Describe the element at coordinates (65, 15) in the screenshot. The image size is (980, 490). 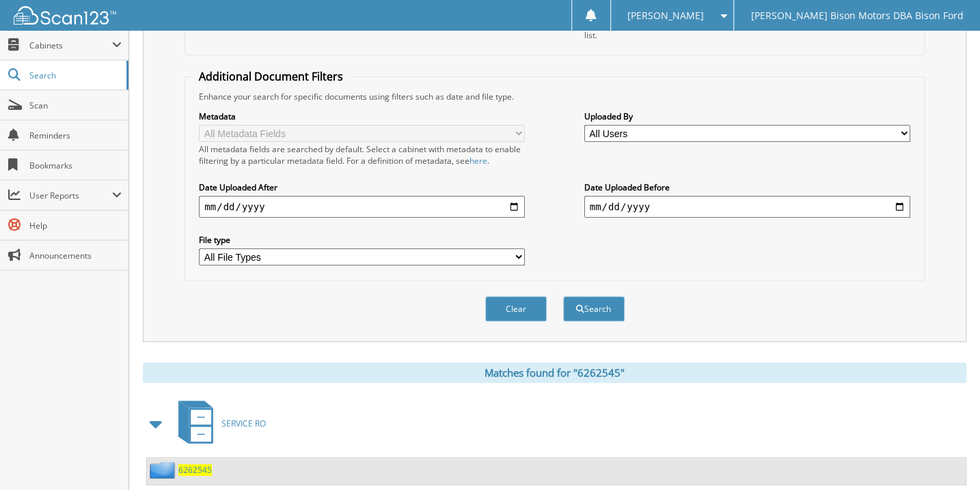
I see `img: scan123-logo-white.svg` at that location.